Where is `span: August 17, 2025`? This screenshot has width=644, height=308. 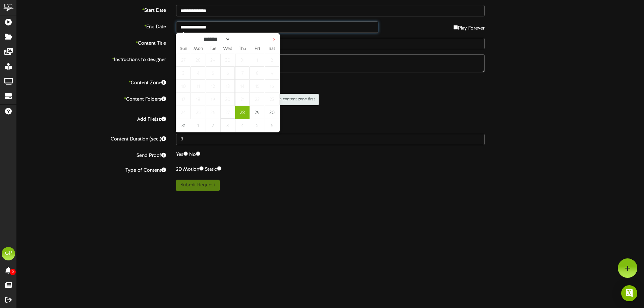 span: August 17, 2025 is located at coordinates (183, 99).